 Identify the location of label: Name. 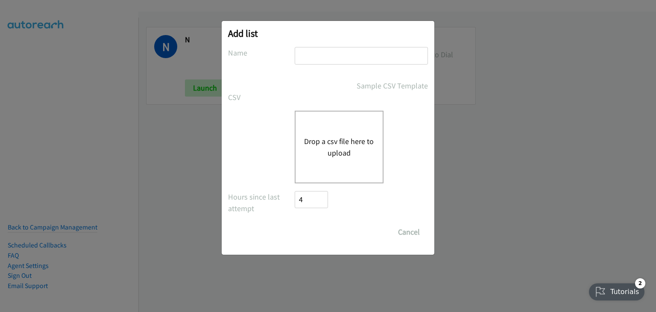
(261, 53).